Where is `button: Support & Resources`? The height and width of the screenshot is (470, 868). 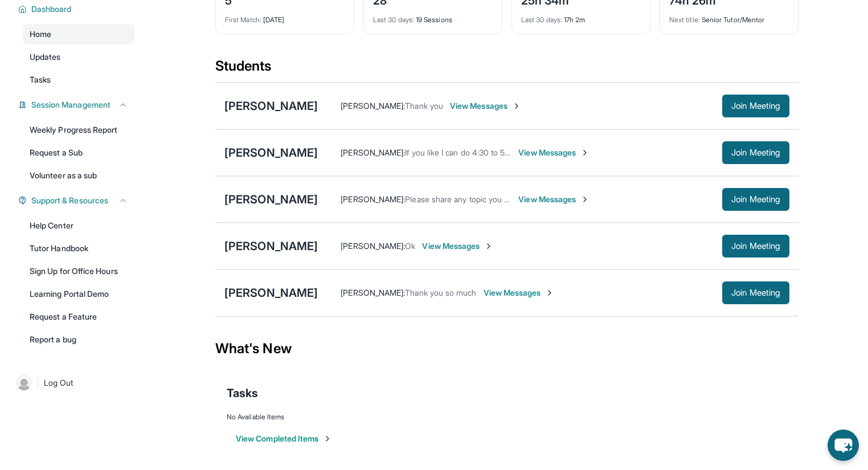 button: Support & Resources is located at coordinates (77, 201).